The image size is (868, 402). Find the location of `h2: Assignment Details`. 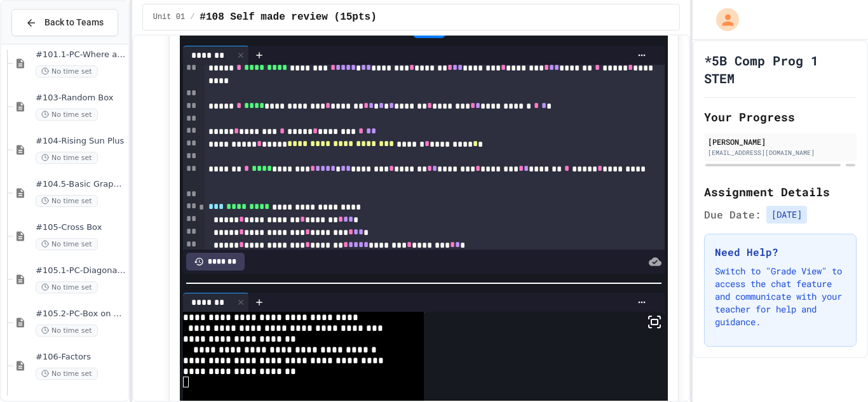

h2: Assignment Details is located at coordinates (780, 192).